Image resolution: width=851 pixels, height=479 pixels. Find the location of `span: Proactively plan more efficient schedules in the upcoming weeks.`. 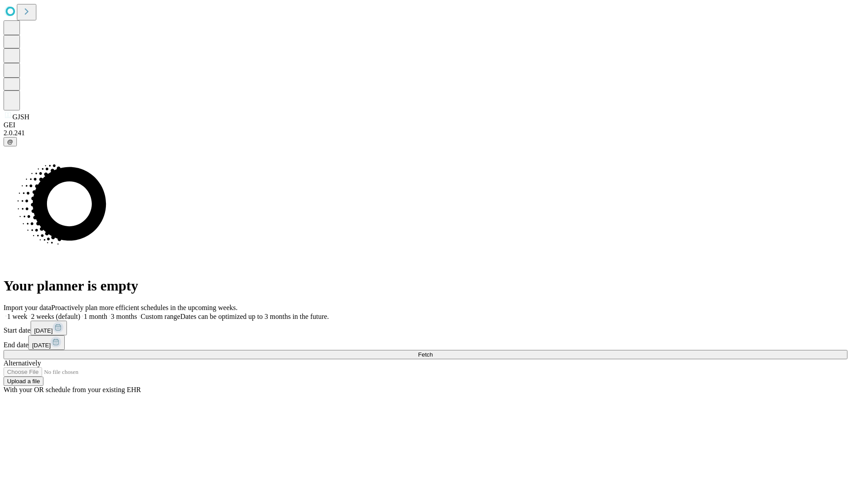

span: Proactively plan more efficient schedules in the upcoming weeks. is located at coordinates (144, 307).